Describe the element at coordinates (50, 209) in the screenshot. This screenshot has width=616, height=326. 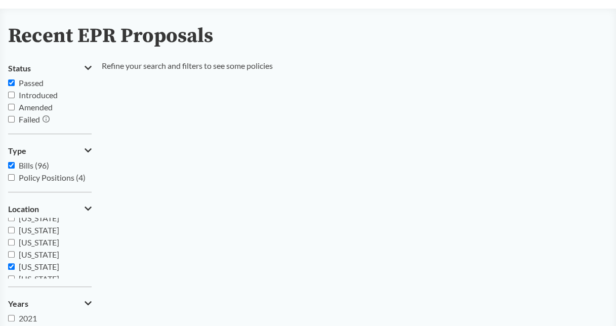
I see `button: Location` at that location.